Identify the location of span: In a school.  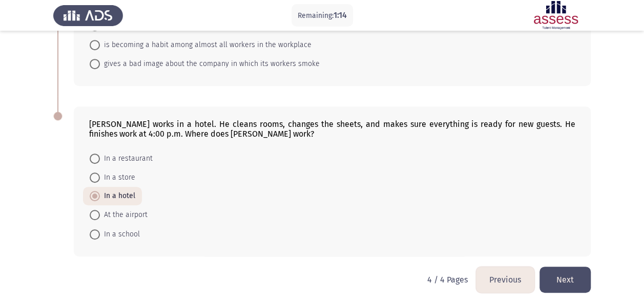
(120, 235).